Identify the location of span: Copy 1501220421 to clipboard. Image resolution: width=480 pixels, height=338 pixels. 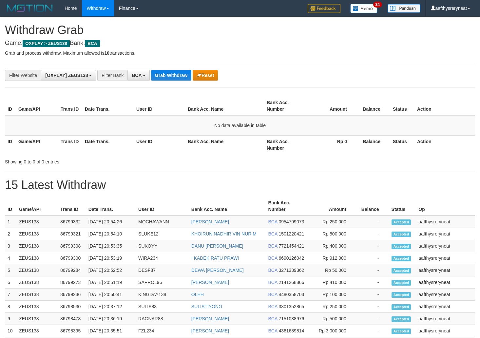
(291, 234).